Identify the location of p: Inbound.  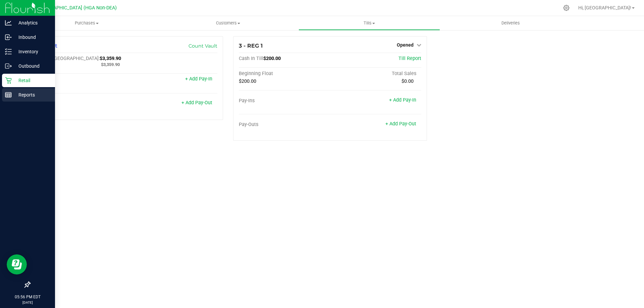
(32, 37).